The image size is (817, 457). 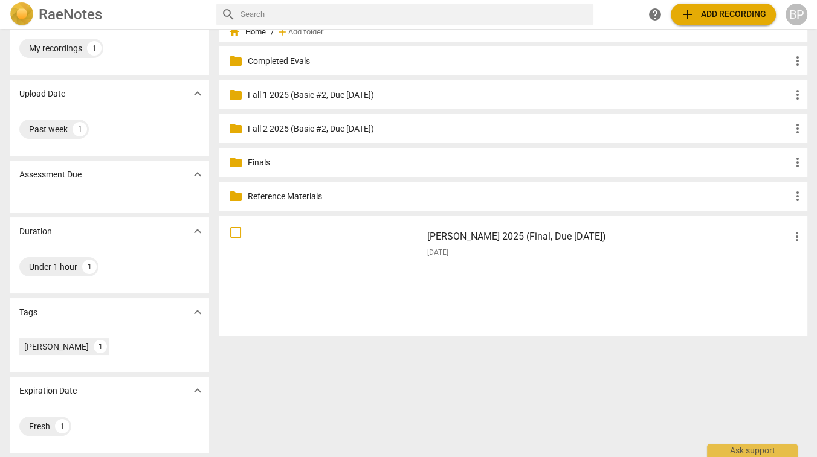 What do you see at coordinates (53, 267) in the screenshot?
I see `div: Under 1 hour` at bounding box center [53, 267].